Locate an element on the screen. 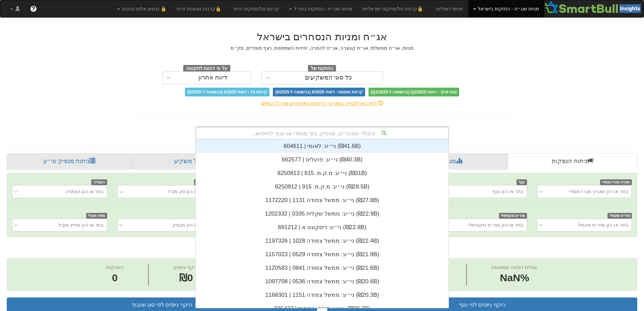 This screenshot has width=644, height=311. div: בחר או הזן תאריך מכרז מוסדי is located at coordinates (598, 191).